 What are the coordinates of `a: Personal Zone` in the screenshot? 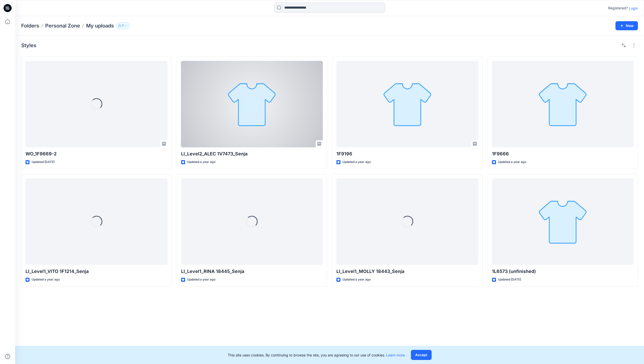 It's located at (63, 26).